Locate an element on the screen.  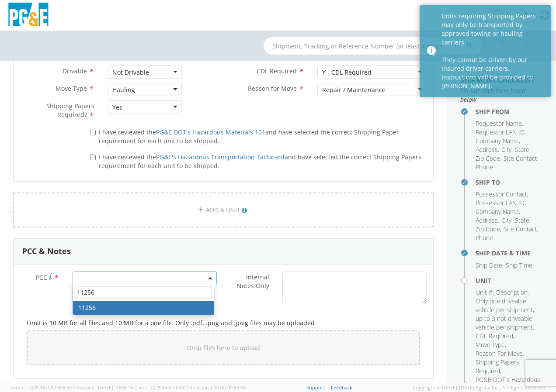
span: Possessor LAN ID is located at coordinates (500, 203).